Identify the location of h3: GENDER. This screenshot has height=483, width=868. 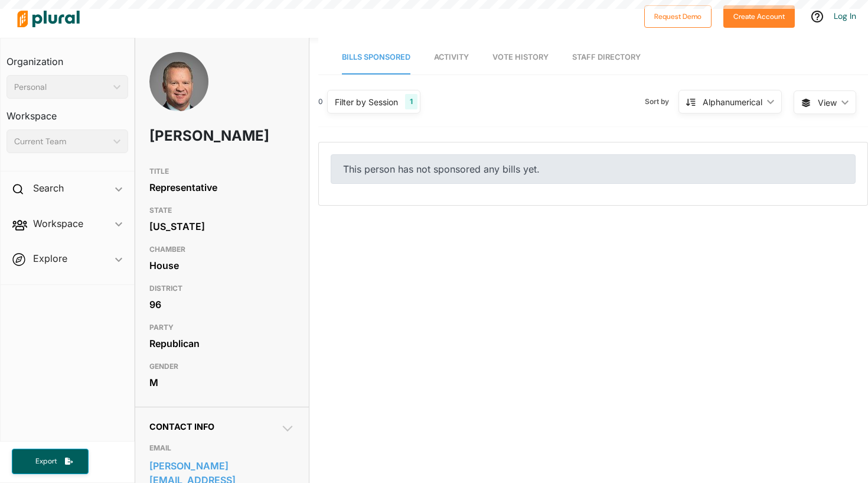
(222, 367).